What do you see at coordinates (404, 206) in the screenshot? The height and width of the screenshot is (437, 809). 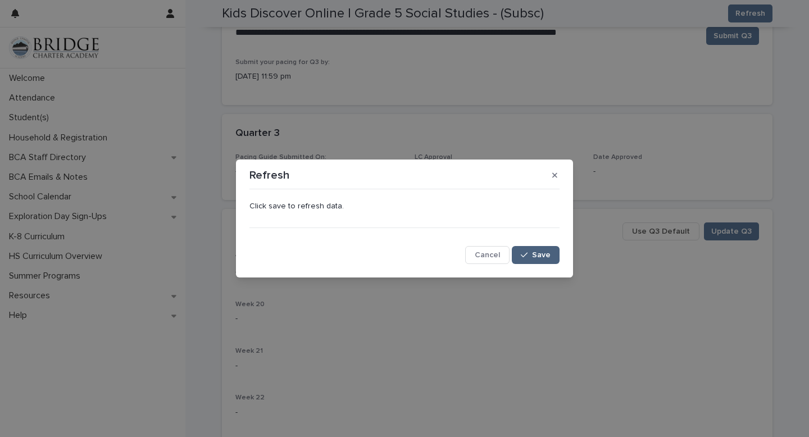 I see `p: Click save to refresh data.` at bounding box center [404, 206].